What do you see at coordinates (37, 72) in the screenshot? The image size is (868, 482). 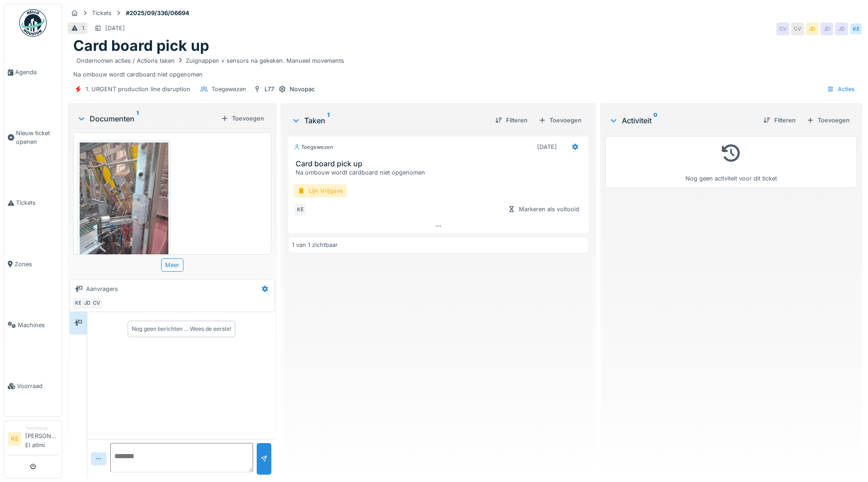 I see `span: Agenda` at bounding box center [37, 72].